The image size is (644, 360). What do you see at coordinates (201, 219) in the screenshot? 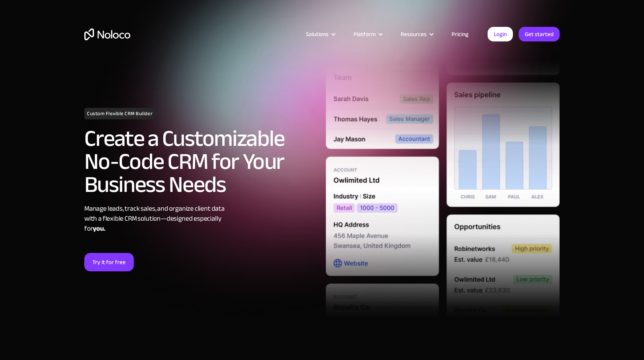
I see `div: Manage leads, track sales, and organize client data with a flexible CRM solution—designed especia...` at bounding box center [201, 219].